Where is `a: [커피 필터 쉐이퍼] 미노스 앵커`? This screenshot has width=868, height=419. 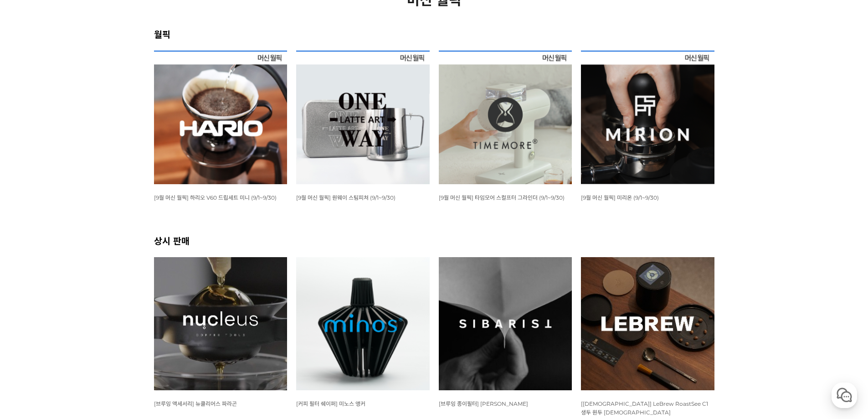 a: [커피 필터 쉐이퍼] 미노스 앵커 is located at coordinates (331, 403).